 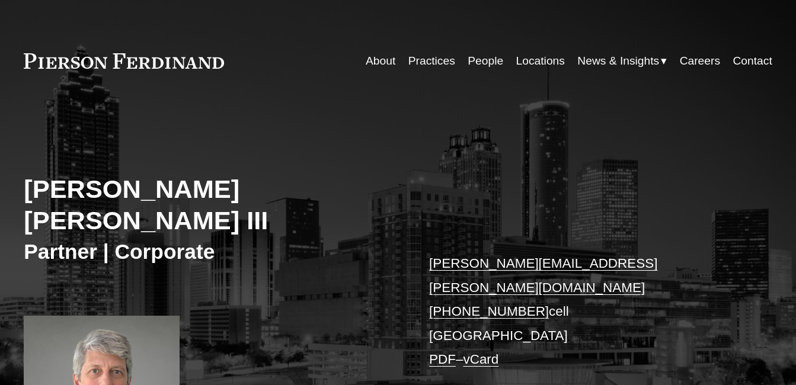 I want to click on h3: Partner | Corporate, so click(x=210, y=252).